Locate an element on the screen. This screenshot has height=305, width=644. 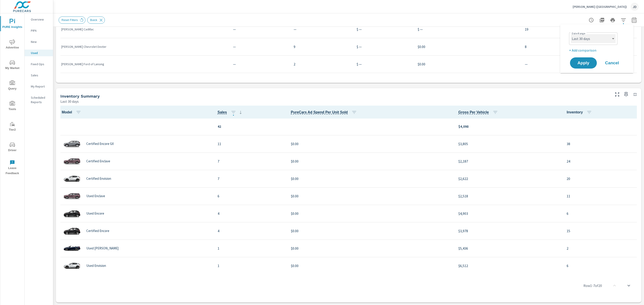
span: Inventory is located at coordinates (580, 113).